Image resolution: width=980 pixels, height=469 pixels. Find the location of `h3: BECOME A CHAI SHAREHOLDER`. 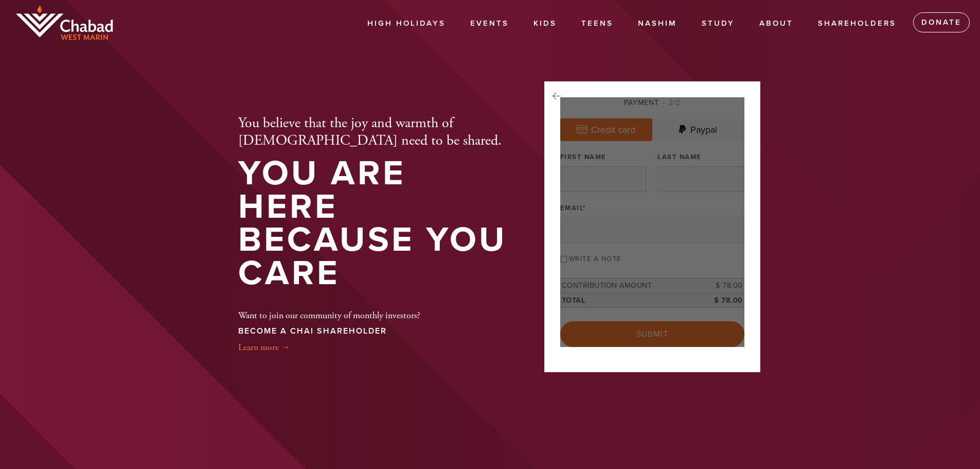

h3: BECOME A CHAI SHAREHOLDER is located at coordinates (329, 331).